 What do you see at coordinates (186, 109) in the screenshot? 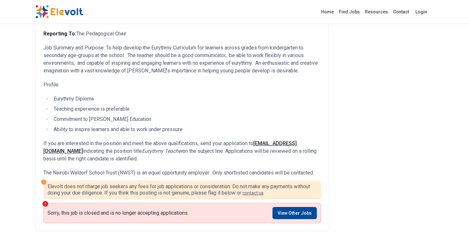
I see `li: Teaching experience is preferable` at bounding box center [186, 109].